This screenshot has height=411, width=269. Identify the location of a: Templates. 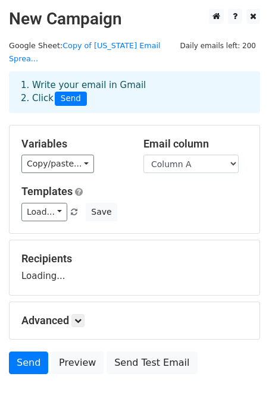
(47, 191).